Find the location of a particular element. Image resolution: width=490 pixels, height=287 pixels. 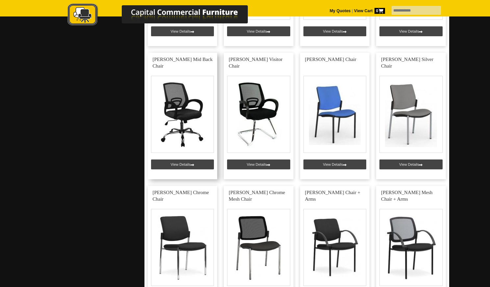

strong: View Cart is located at coordinates (370, 11).